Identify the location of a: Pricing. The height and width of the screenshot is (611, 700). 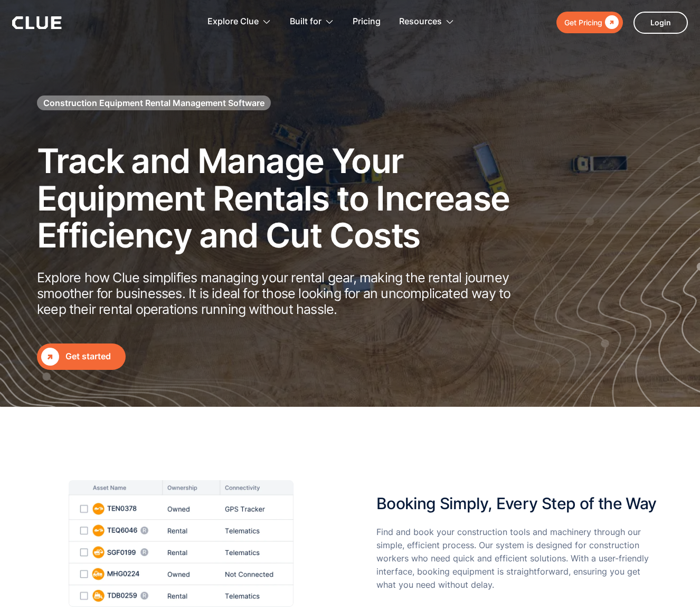
(366, 22).